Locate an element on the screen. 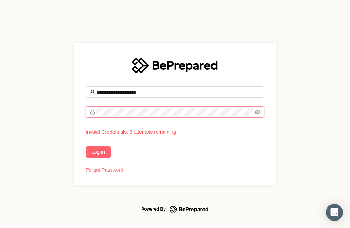 Image resolution: width=350 pixels, height=228 pixels. a: Forgot Password is located at coordinates (105, 170).